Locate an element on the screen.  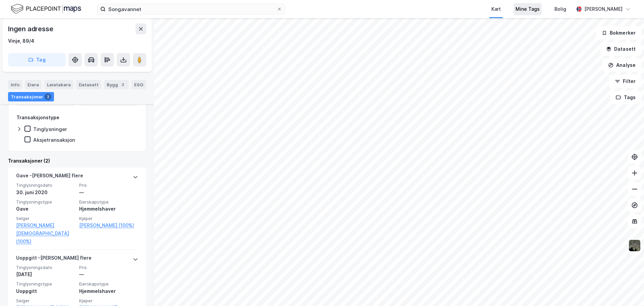
button: Analyse is located at coordinates (622, 65).